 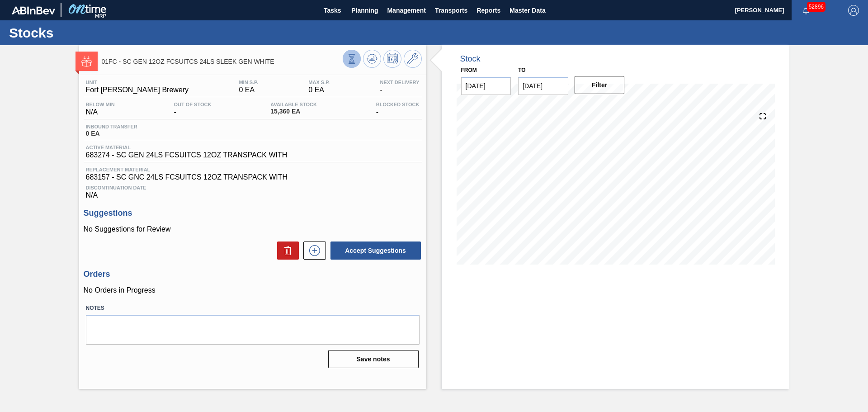 I want to click on span: 52896, so click(x=816, y=7).